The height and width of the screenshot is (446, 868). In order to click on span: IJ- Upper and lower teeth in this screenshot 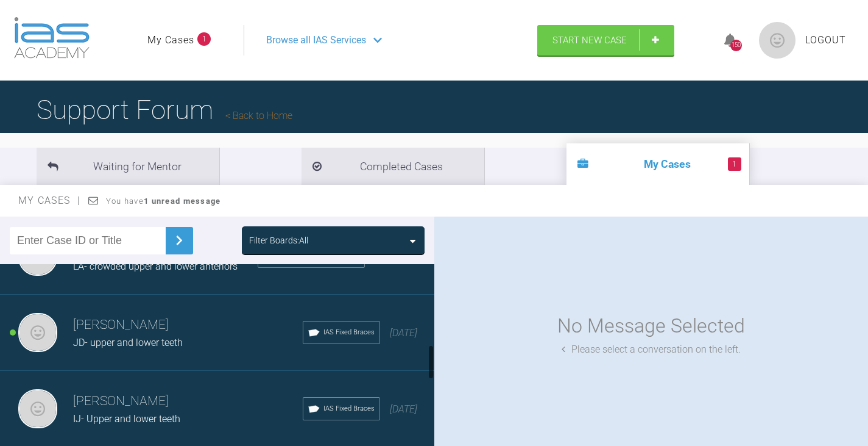, I will do `click(127, 418)`.